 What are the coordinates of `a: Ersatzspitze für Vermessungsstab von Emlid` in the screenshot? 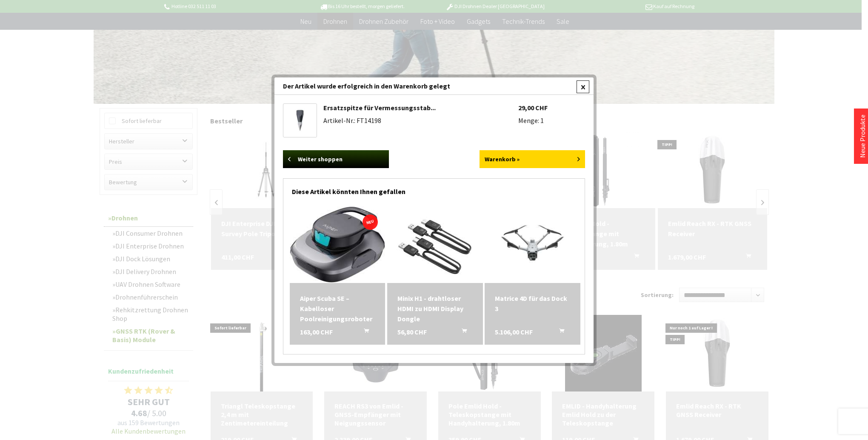 It's located at (300, 120).